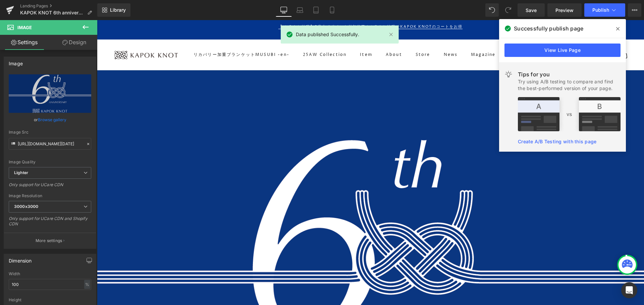  Describe the element at coordinates (118, 10) in the screenshot. I see `span: Library` at that location.